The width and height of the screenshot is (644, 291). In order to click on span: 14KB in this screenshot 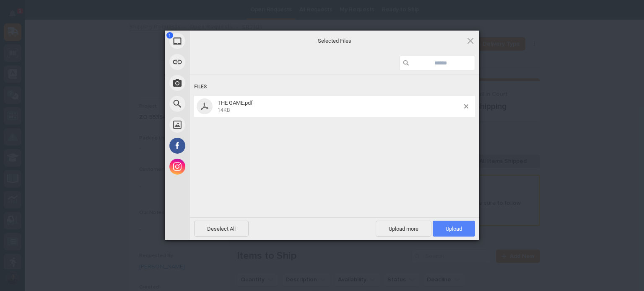, I will do `click(224, 110)`.